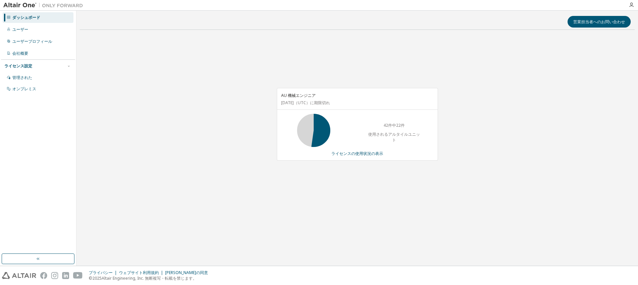 The height and width of the screenshot is (285, 638). Describe the element at coordinates (302, 103) in the screenshot. I see `font: （UTC）` at that location.